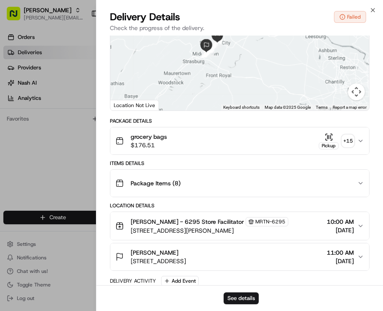 Image resolution: width=383 pixels, height=311 pixels. Describe the element at coordinates (108, 127) in the screenshot. I see `span: API Documentation` at that location.